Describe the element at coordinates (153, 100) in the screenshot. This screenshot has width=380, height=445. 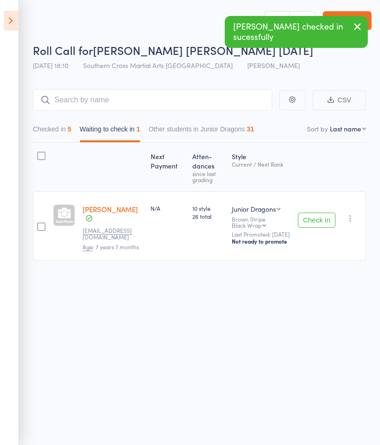
I see `input: Search by name` at that location.